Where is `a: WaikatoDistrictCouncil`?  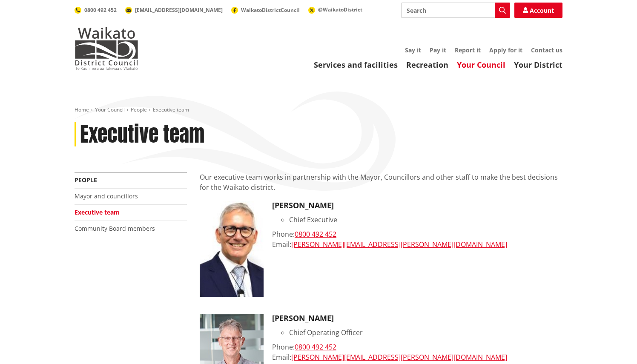 a: WaikatoDistrictCouncil is located at coordinates (266, 10).